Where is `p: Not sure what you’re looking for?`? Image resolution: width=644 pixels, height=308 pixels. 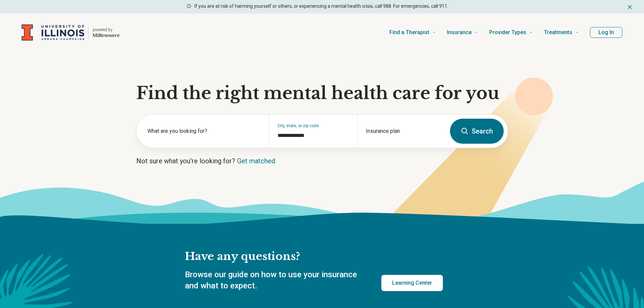
p: Not sure what you’re looking for? is located at coordinates (322, 161).